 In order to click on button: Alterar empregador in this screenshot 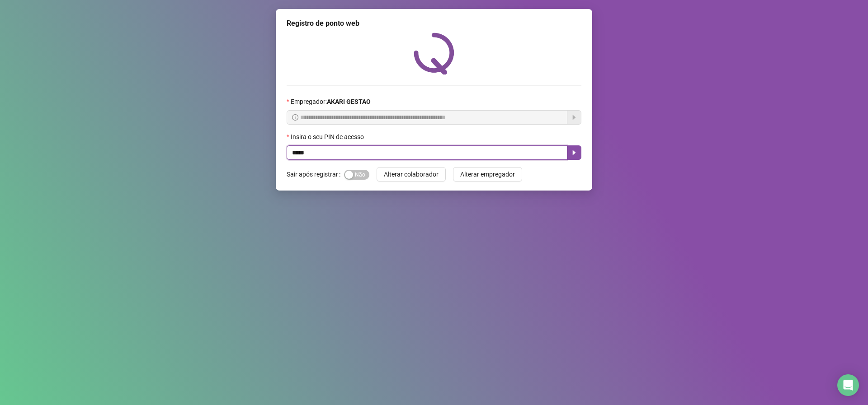, I will do `click(487, 174)`.